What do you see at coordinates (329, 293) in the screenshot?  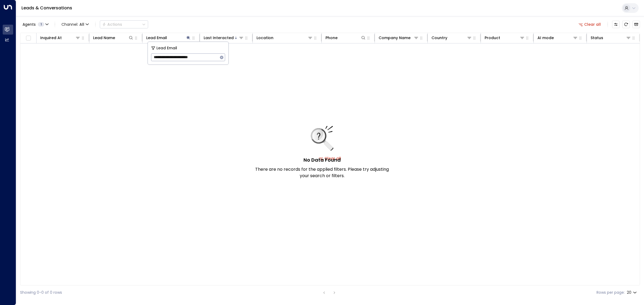 I see `nav: pagination navigation` at bounding box center [329, 293].